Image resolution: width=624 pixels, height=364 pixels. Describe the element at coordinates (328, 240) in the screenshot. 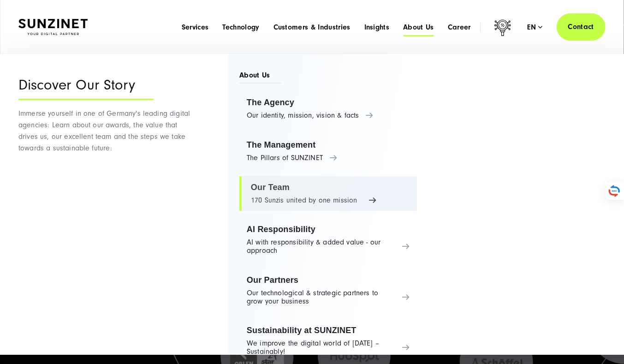

I see `a: AI Responsibility AI with responsibility & added value - our approach` at that location.